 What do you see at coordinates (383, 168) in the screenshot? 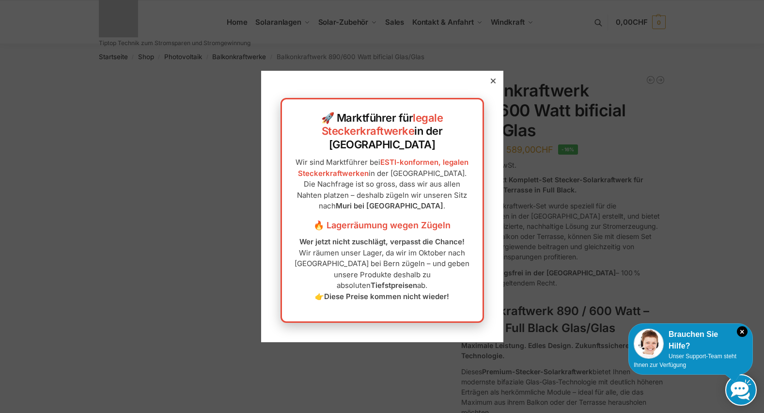
I see `a: ESTI-konformen, legalen Steckerkraftwerken` at bounding box center [383, 168].